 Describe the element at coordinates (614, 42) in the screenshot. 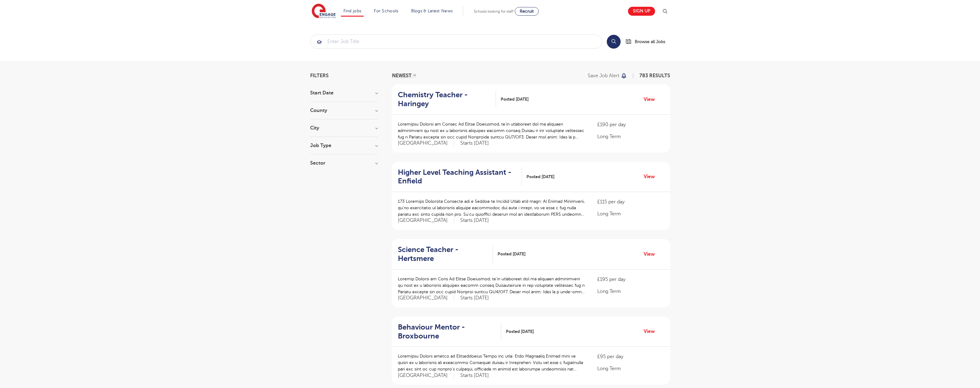

I see `button: Search` at that location.